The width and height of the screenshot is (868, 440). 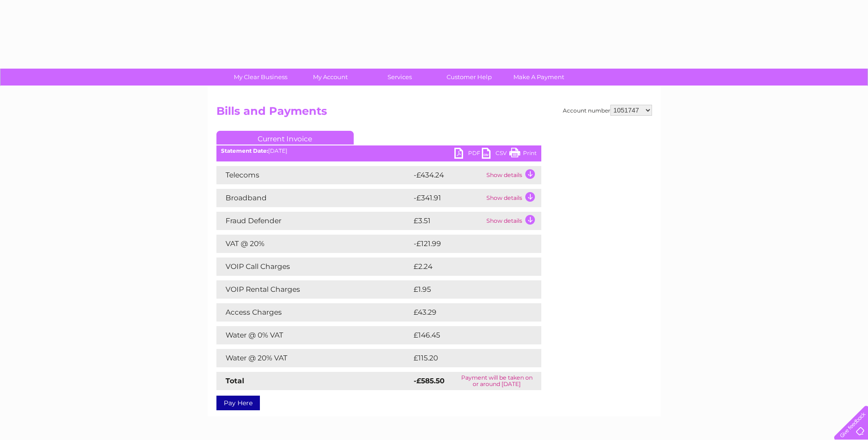 I want to click on b: Statement Date:, so click(x=244, y=150).